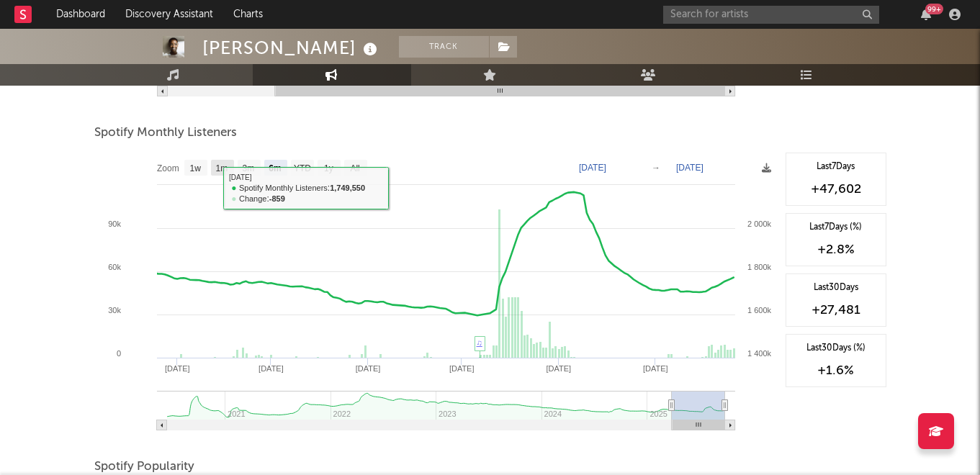 Image resolution: width=980 pixels, height=475 pixels. Describe the element at coordinates (759, 354) in the screenshot. I see `text: 1 400k` at that location.